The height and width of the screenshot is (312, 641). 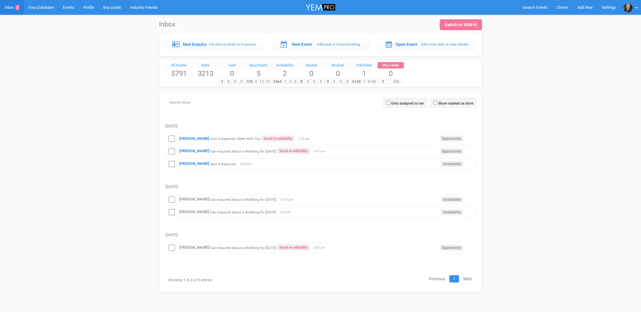 I want to click on a: Open Event Add note, task, or view details, so click(x=426, y=44).